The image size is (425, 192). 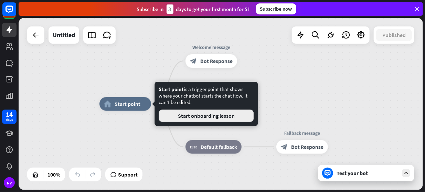 I want to click on div: Subscribe in days to get your first month for $1, so click(x=194, y=9).